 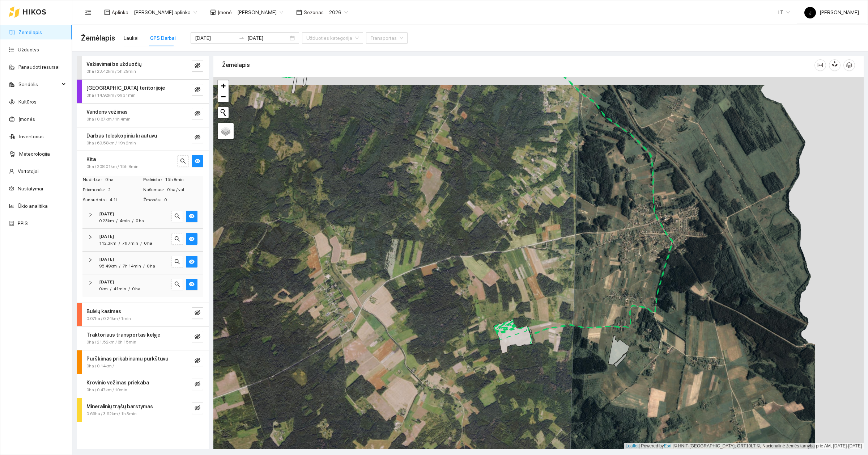 What do you see at coordinates (143, 315) in the screenshot?
I see `div: Bulvių kasimas0.07ha / 0.24km / 1mineye-invisible` at bounding box center [143, 315].